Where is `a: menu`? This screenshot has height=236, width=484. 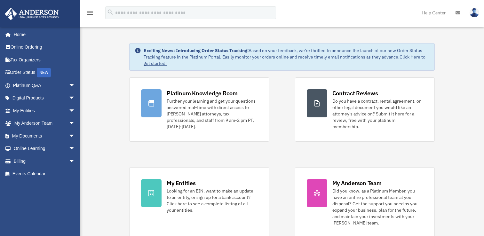
a: menu is located at coordinates (90, 14).